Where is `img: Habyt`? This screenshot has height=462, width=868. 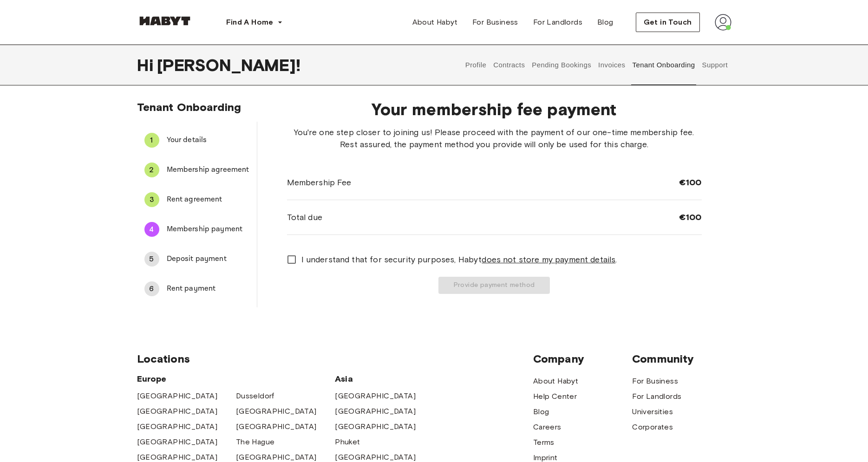 img: Habyt is located at coordinates (165, 21).